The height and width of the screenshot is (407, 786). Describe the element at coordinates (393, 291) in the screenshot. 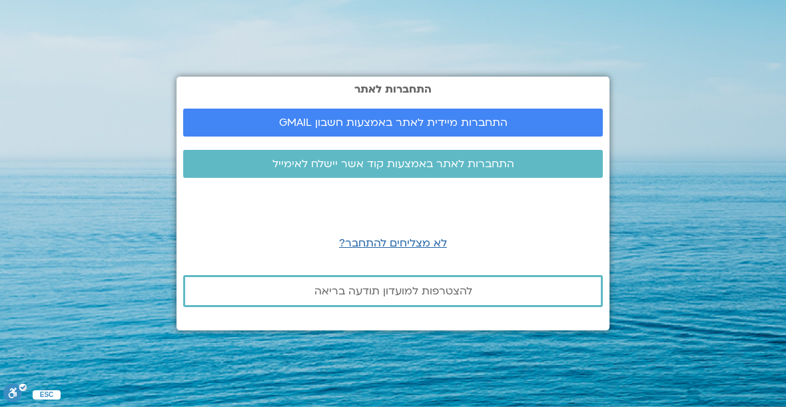

I see `a: להצטרפות למועדון תודעה בריאה` at that location.